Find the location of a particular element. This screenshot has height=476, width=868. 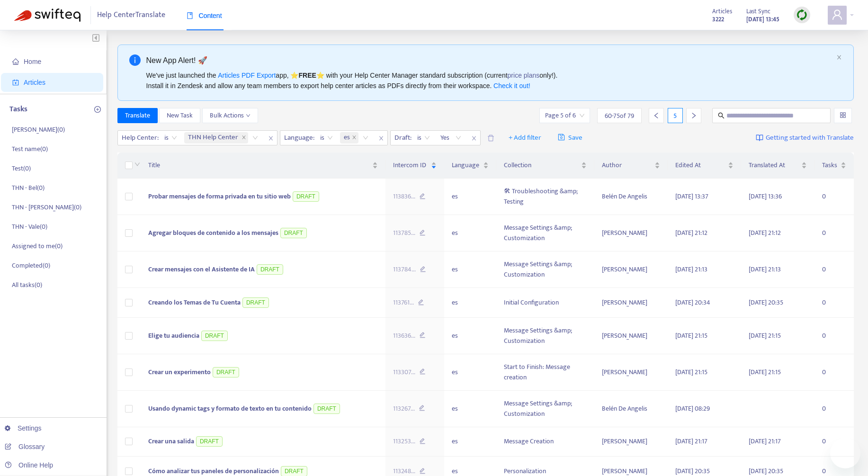

a: Online Help is located at coordinates (29, 465).